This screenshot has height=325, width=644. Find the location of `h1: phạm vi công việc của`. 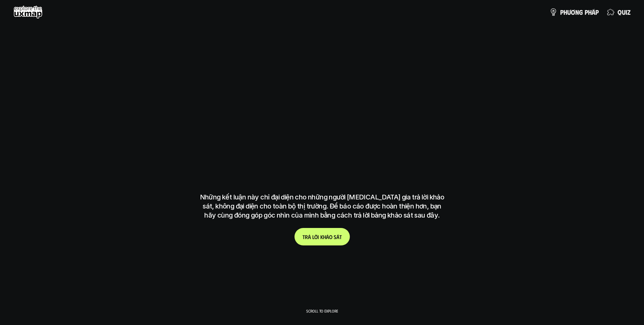

h1: phạm vi công việc của is located at coordinates (322, 104).